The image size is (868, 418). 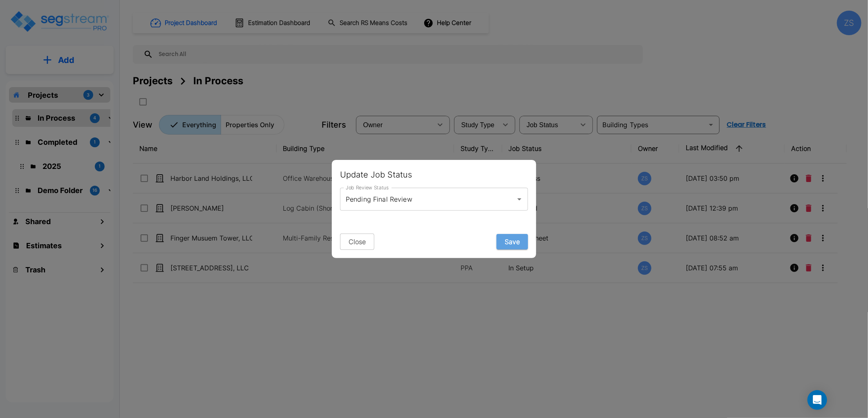 I want to click on div: Open Intercom Messenger, so click(x=818, y=400).